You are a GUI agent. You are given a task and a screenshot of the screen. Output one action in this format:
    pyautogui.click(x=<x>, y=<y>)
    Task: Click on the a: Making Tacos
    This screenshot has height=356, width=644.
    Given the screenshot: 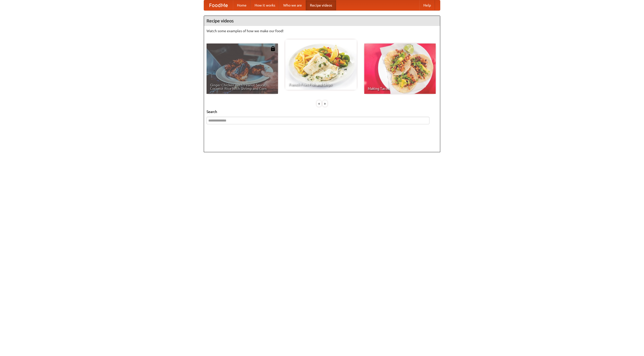 What is the action you would take?
    pyautogui.click(x=400, y=69)
    